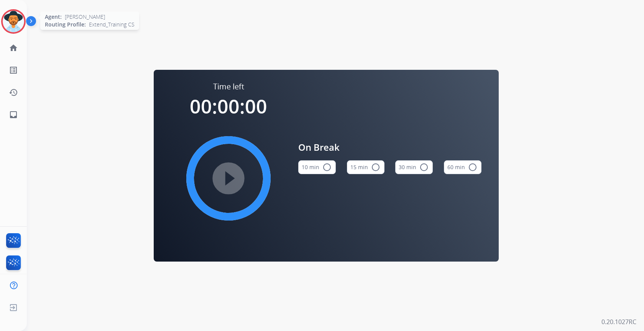  What do you see at coordinates (13, 22) in the screenshot?
I see `img: avatar` at bounding box center [13, 22].